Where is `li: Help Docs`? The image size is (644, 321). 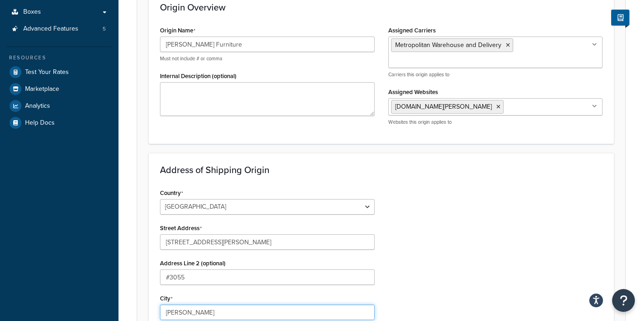
li: Help Docs is located at coordinates (59, 123).